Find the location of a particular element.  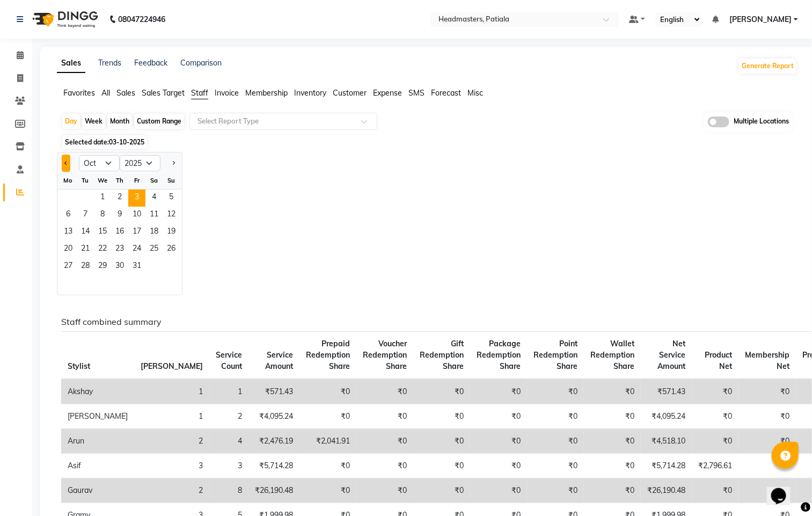

div: Wednesday, October 22, 2025 is located at coordinates (103, 250).